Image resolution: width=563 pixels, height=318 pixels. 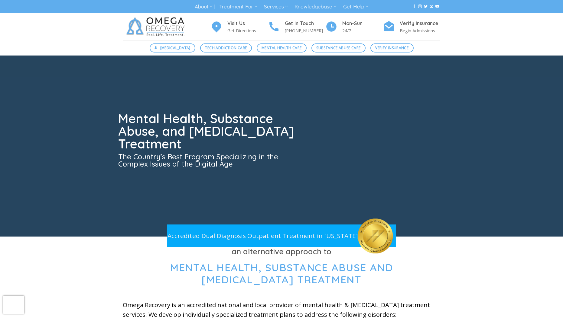 I want to click on a: Knowledgebase, so click(x=315, y=7).